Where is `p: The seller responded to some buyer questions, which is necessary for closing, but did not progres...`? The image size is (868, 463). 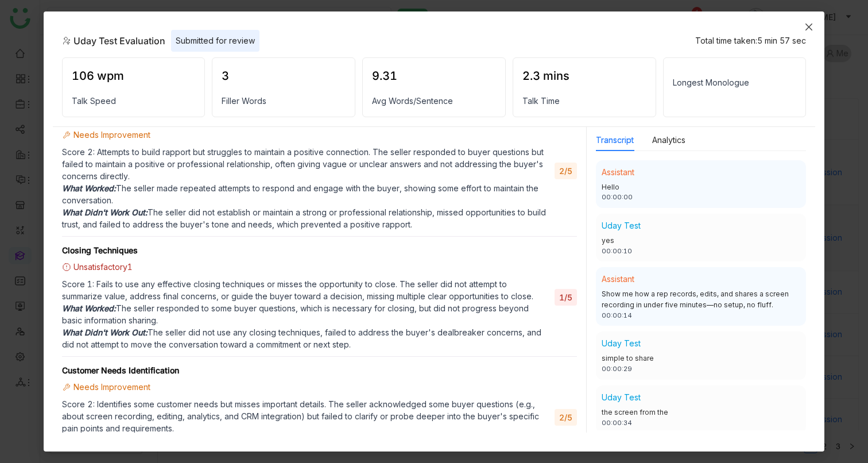
p: The seller responded to some buyer questions, which is necessary for closing, but did not progres... is located at coordinates (305, 314).